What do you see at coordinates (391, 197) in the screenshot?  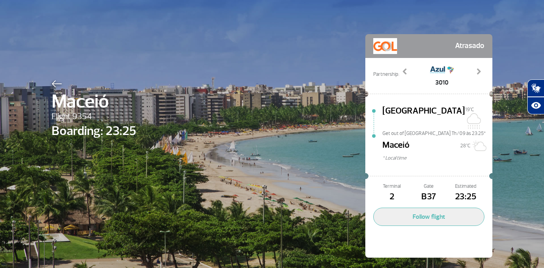 I see `span: 2` at bounding box center [391, 197].